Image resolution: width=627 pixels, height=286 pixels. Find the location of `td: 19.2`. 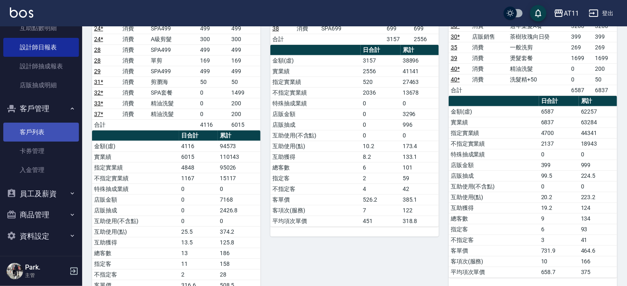

td: 19.2 is located at coordinates (559, 208).